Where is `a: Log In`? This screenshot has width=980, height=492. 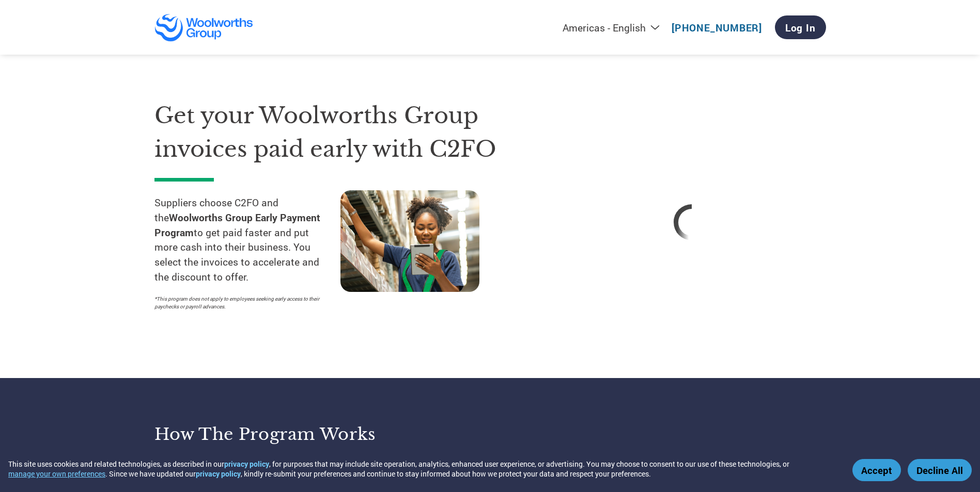
a: Log In is located at coordinates (800, 28).